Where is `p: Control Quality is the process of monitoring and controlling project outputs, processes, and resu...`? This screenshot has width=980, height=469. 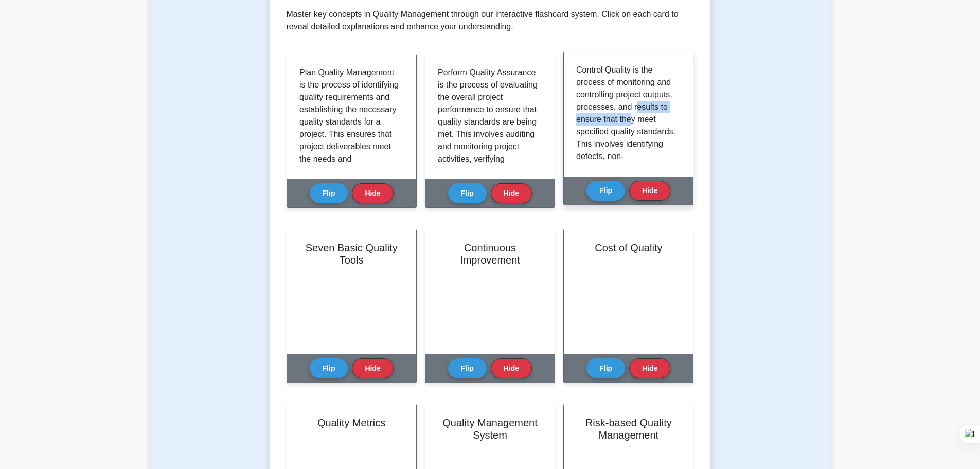 p: Control Quality is the process of monitoring and controlling project outputs, processes, and resu... is located at coordinates (627, 249).